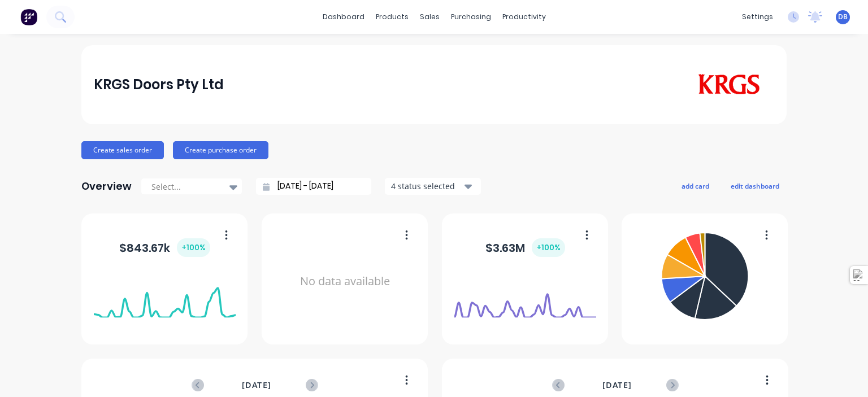  I want to click on div: $ 3.63M, so click(525, 247).